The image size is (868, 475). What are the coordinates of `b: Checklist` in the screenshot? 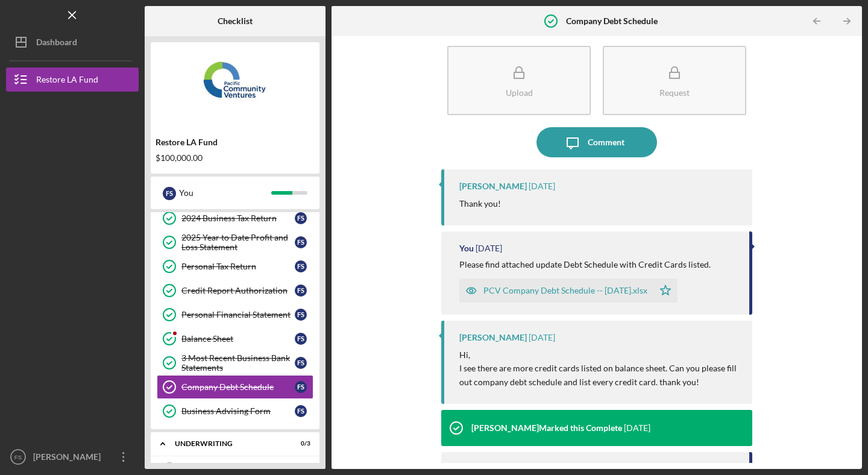 It's located at (235, 21).